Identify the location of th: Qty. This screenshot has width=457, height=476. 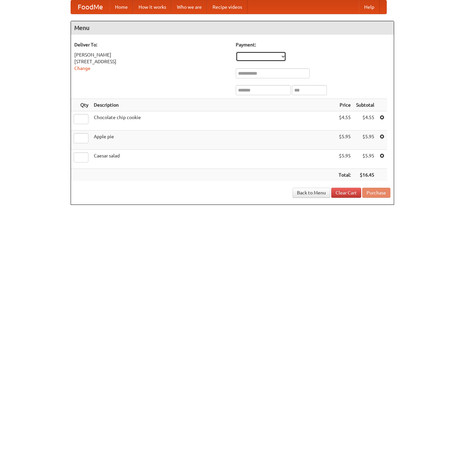
(81, 105).